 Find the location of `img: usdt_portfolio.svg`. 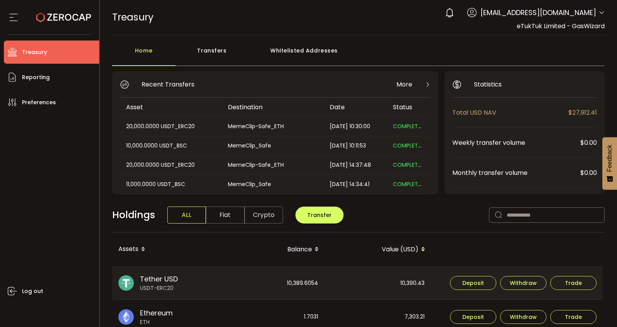

img: usdt_portfolio.svg is located at coordinates (126, 283).